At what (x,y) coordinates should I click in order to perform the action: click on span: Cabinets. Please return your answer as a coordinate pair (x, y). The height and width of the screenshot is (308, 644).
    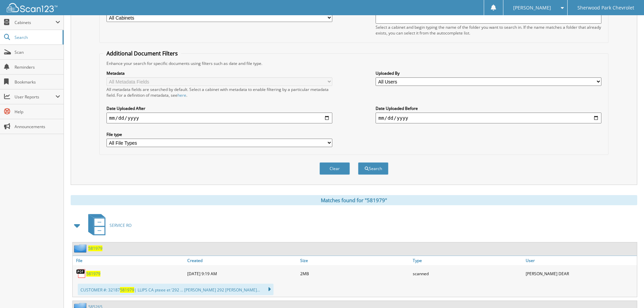
    Looking at the image, I should click on (34, 22).